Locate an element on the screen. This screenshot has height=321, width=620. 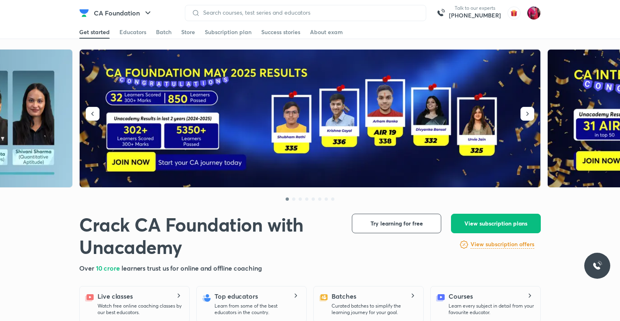
a: Company Logo is located at coordinates (84, 13).